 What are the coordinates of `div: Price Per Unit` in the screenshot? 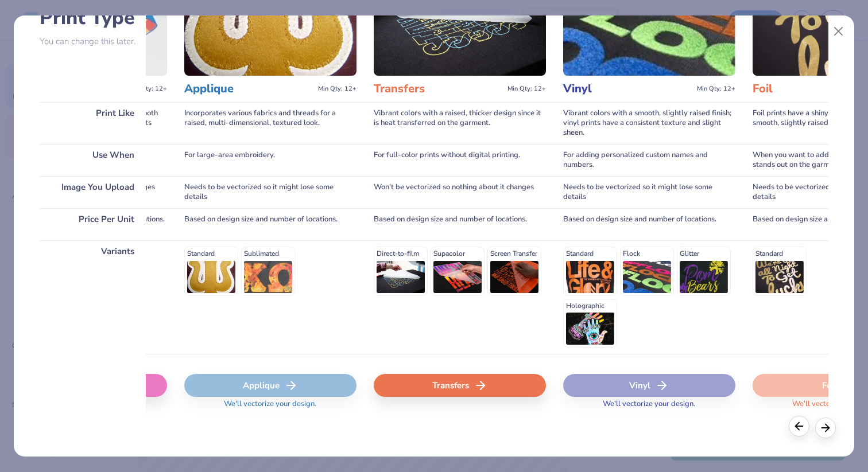 It's located at (92, 225).